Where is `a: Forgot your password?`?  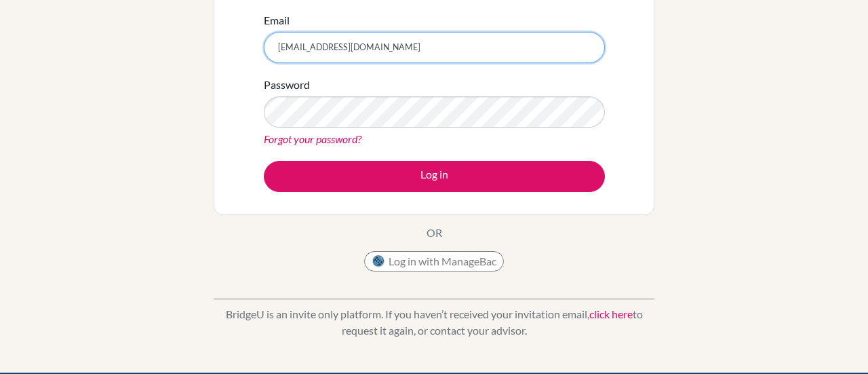
a: Forgot your password? is located at coordinates (312, 139).